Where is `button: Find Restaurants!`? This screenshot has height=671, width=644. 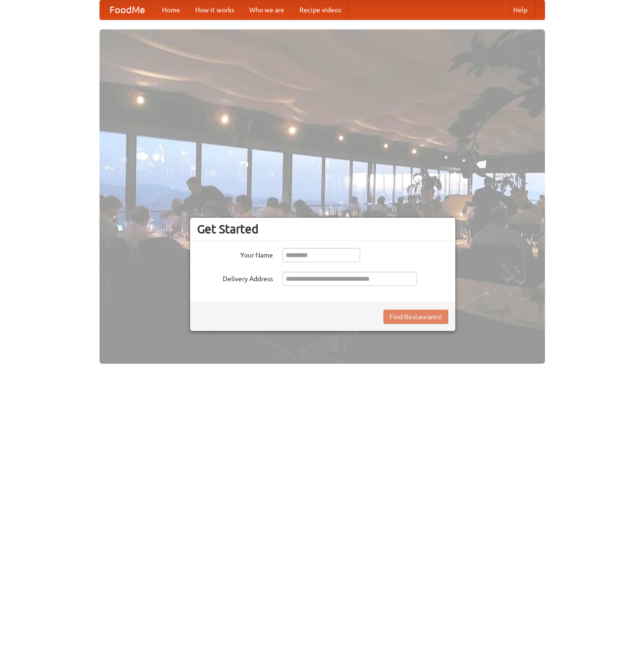
button: Find Restaurants! is located at coordinates (416, 317).